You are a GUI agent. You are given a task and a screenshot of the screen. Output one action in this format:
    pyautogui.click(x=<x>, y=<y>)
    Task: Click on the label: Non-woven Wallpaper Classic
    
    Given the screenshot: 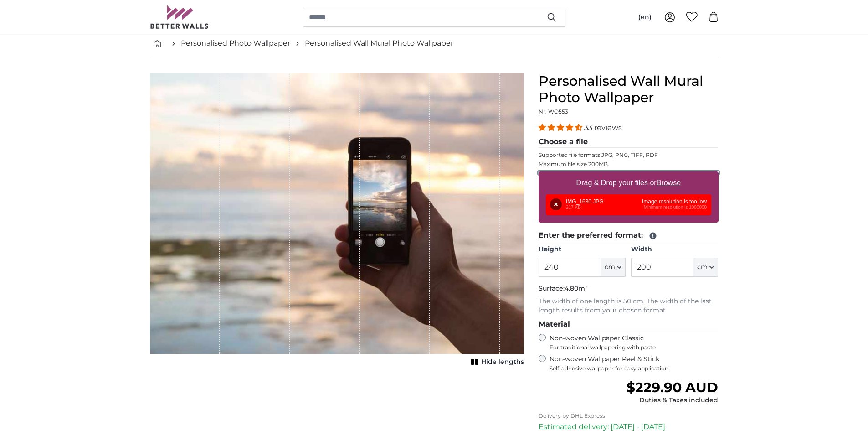 What is the action you would take?
    pyautogui.click(x=634, y=343)
    